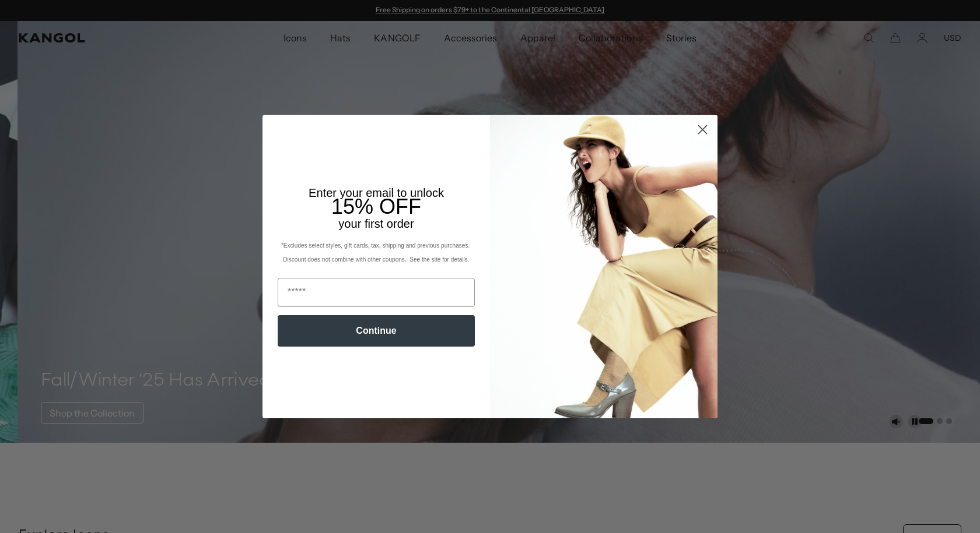 The height and width of the screenshot is (533, 980). Describe the element at coordinates (376, 193) in the screenshot. I see `span: Enter your email to unlock` at that location.